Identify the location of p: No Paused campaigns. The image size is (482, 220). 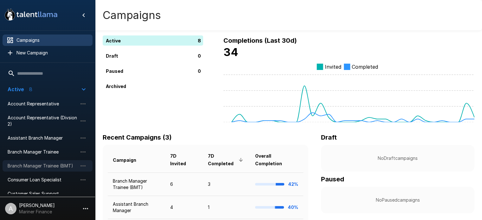
(397, 200).